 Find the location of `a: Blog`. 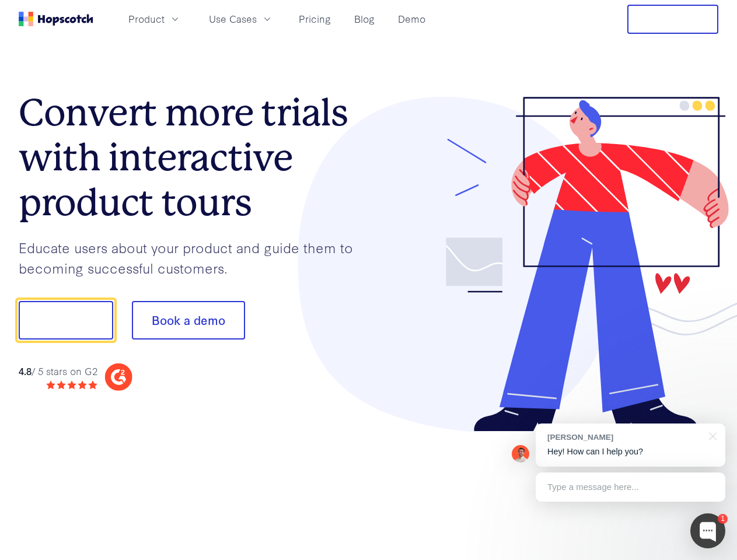

a: Blog is located at coordinates (364, 19).